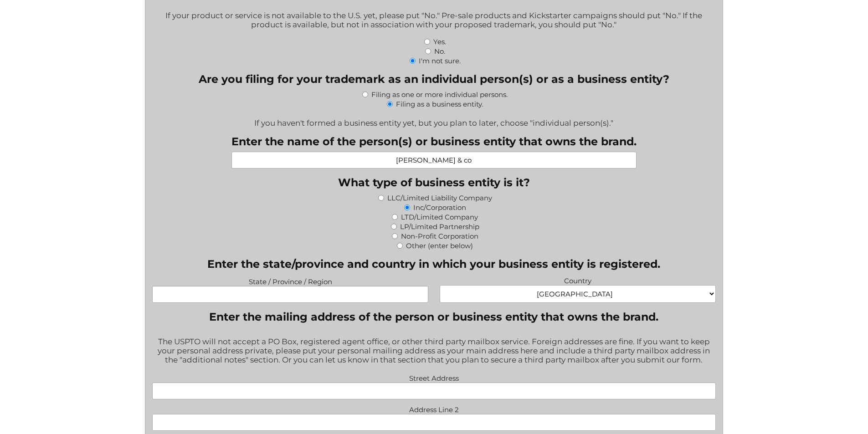 Image resolution: width=868 pixels, height=434 pixels. What do you see at coordinates (434, 160) in the screenshot?
I see `input: Examples: Jean Doe, TechWorks, Jean Doe and John Dean, etc.` at bounding box center [434, 160].